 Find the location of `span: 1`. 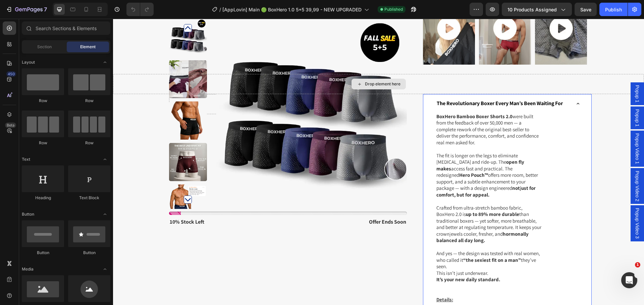

span: 1 is located at coordinates (637, 265).